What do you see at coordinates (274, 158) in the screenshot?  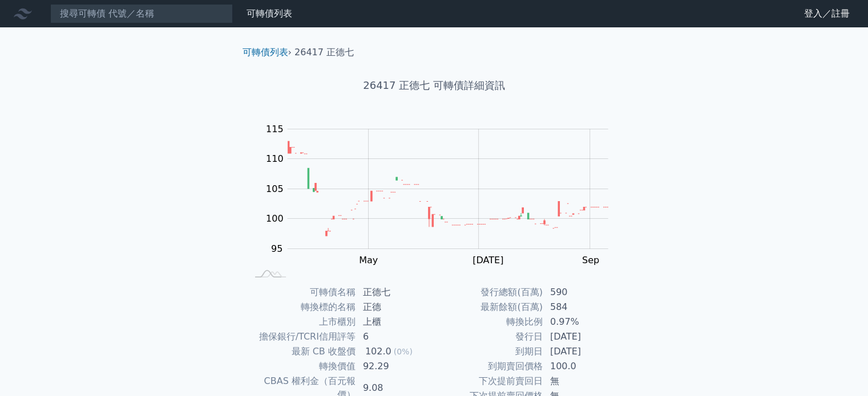 I see `tspan: 110` at bounding box center [274, 158].